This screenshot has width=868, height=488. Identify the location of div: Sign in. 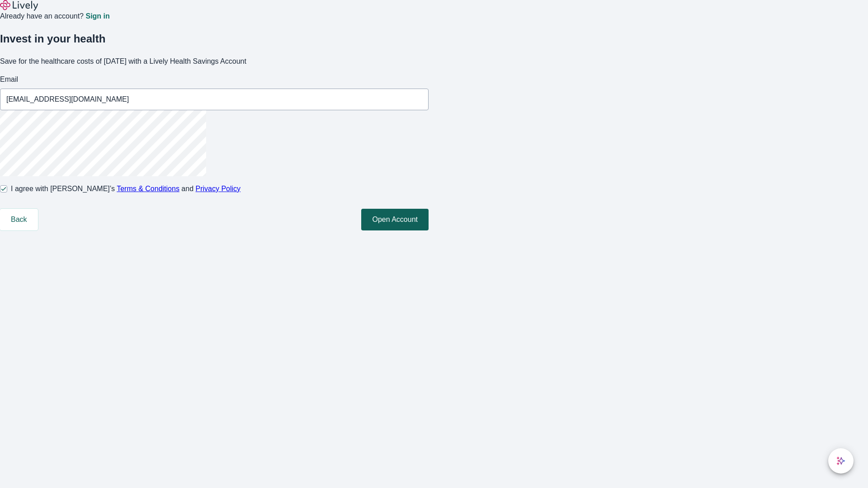
(97, 16).